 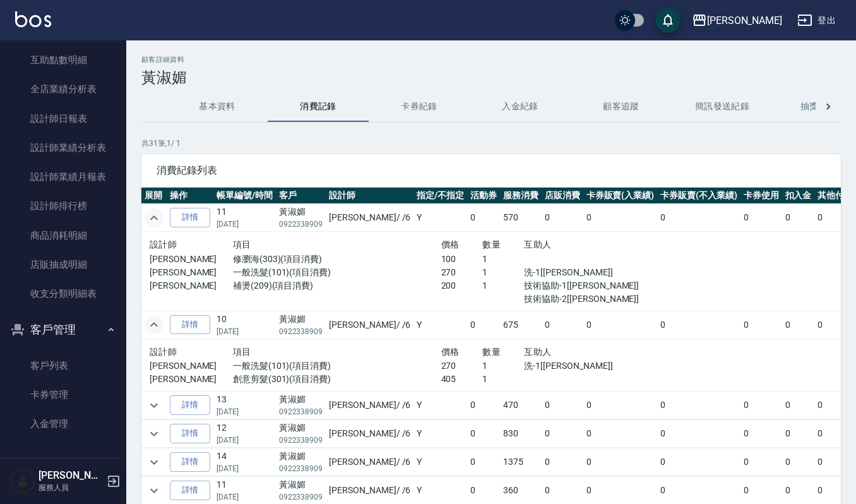 I want to click on span: 設計師, so click(x=163, y=244).